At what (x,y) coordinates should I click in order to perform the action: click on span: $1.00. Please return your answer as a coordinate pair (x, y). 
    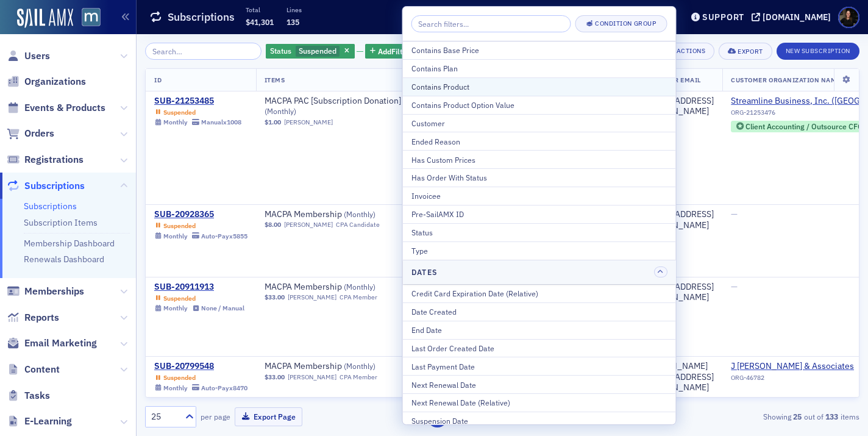
    Looking at the image, I should click on (273, 122).